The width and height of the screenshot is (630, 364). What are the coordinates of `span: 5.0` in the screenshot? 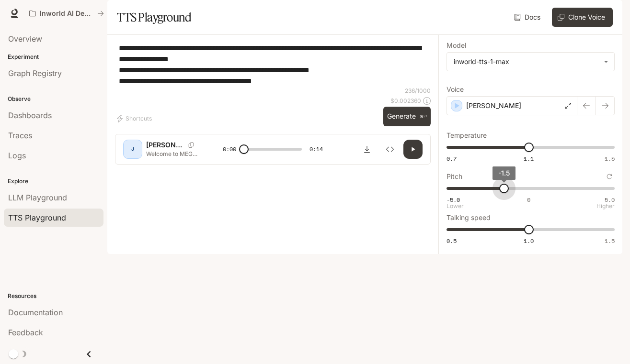 It's located at (609, 199).